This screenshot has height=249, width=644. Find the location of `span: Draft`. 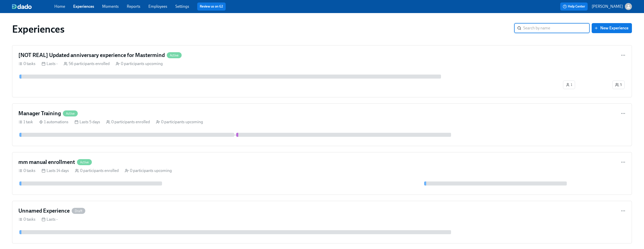

span: Draft is located at coordinates (79, 211).